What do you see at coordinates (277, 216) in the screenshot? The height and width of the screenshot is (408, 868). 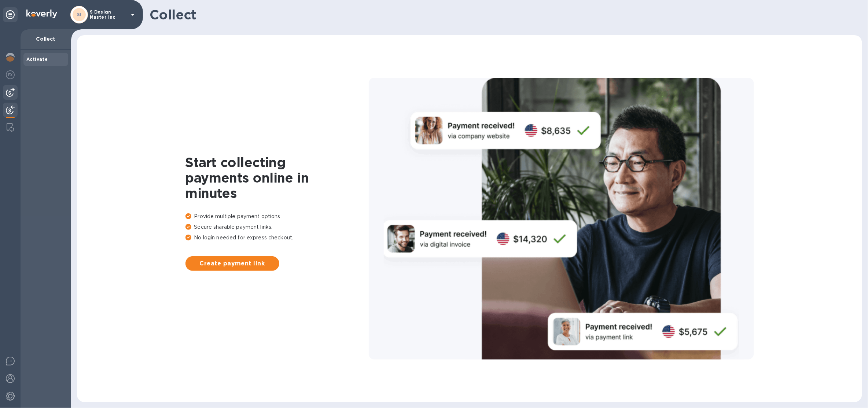 I see `p: Provide multiple payment options.` at bounding box center [277, 216].